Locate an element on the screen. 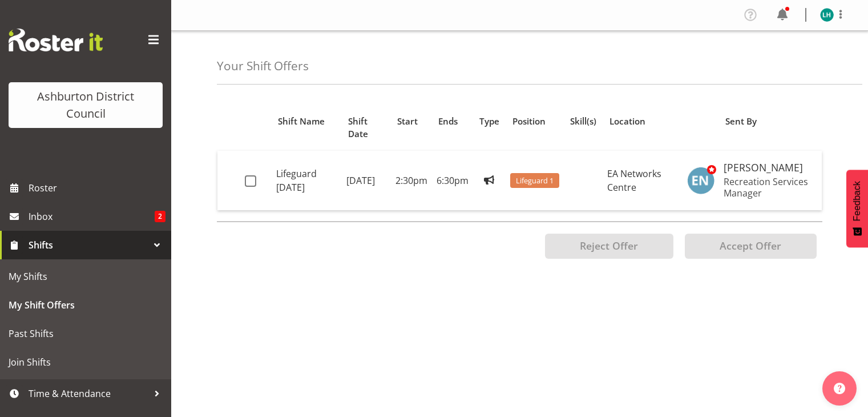 This screenshot has width=868, height=417. span: Reject Offer is located at coordinates (609, 246).